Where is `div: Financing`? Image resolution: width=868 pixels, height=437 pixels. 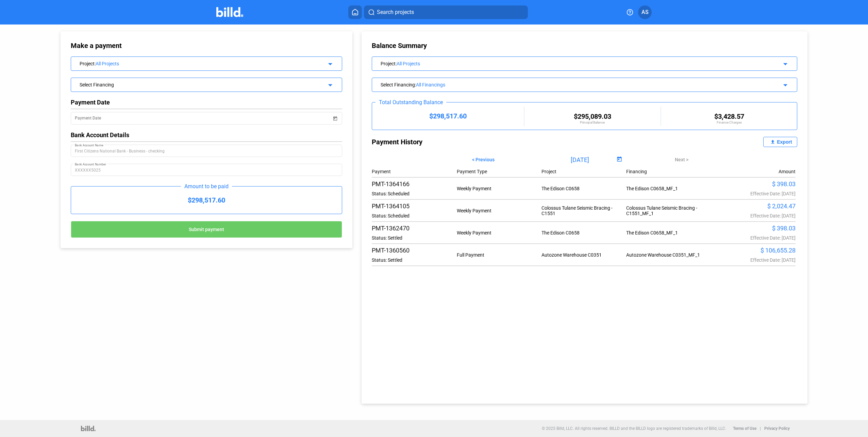
div: Financing is located at coordinates (669, 172).